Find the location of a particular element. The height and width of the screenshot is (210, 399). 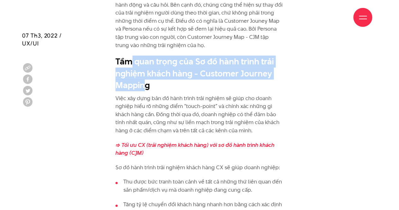

p: Việc xây dựng bản đồ hành trình trải nghiệm sẽ giúp cho doanh nghiệp hiểu rõ những điểm “touch-po... is located at coordinates (199, 115).